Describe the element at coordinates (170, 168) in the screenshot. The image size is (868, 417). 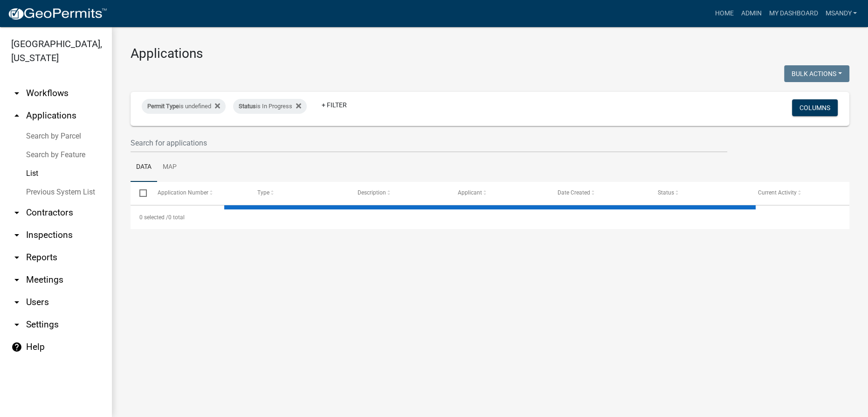
I see `a: Map` at that location.